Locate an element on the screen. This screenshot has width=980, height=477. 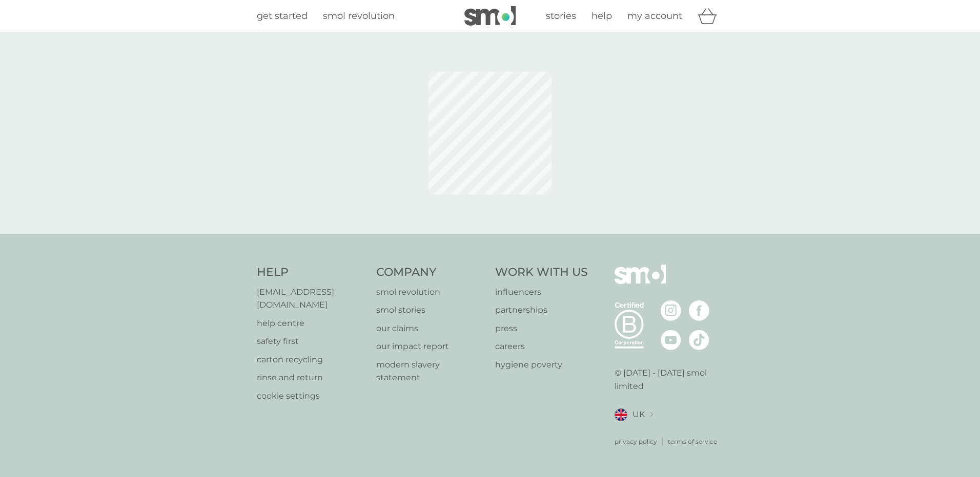
img: visit the smol Tiktok page is located at coordinates (699, 340).